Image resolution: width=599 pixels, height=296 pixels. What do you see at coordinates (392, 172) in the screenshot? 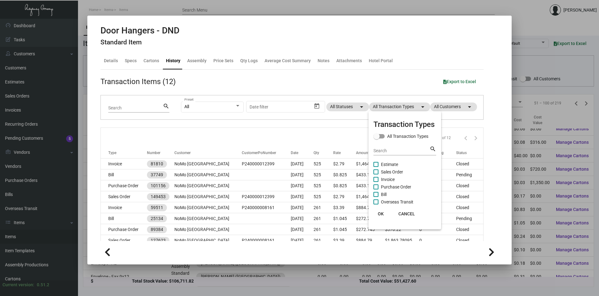
I see `span: Sales Order` at bounding box center [392, 172].